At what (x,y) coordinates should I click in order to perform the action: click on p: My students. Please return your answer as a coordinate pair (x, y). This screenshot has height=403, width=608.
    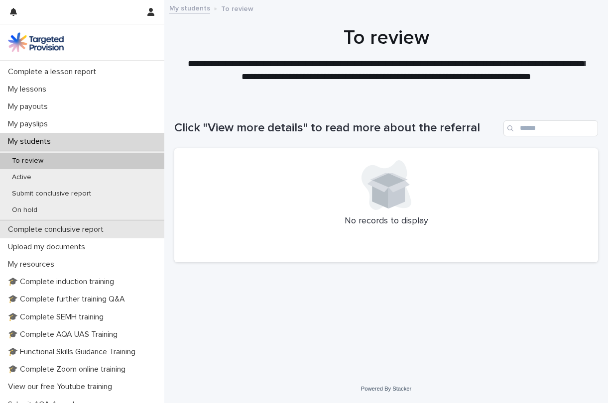
    Looking at the image, I should click on (31, 141).